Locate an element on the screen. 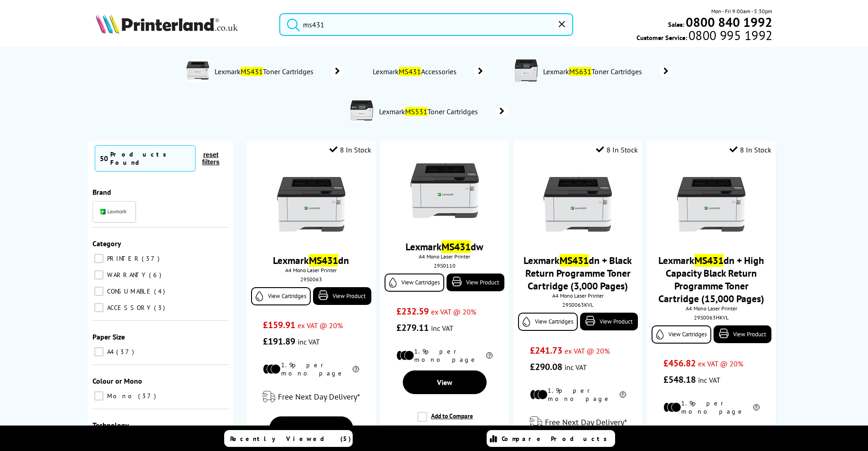  a: Printerland Logo is located at coordinates (182, 25).